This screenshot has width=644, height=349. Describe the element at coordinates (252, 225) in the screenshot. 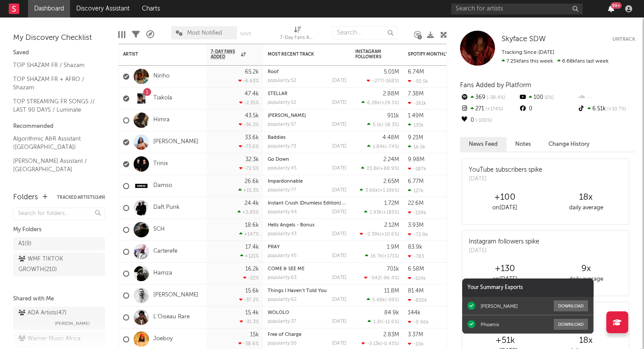

I see `div: 18.6k` at that location.